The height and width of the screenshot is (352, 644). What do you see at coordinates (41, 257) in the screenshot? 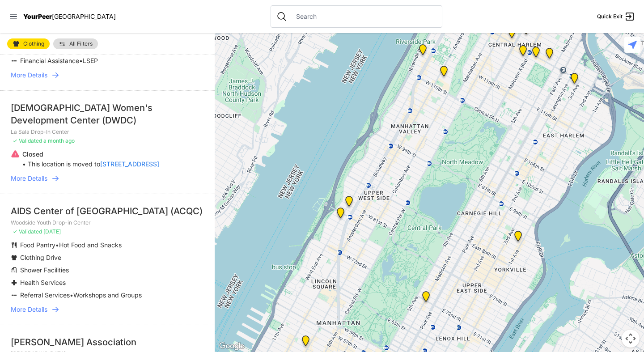
I see `span: Clothing Drive` at bounding box center [41, 257].